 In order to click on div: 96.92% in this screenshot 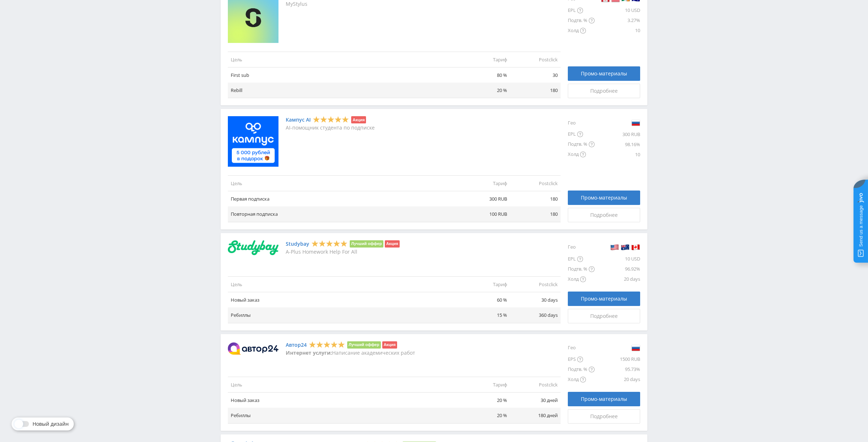, I will do `click(617, 269)`.